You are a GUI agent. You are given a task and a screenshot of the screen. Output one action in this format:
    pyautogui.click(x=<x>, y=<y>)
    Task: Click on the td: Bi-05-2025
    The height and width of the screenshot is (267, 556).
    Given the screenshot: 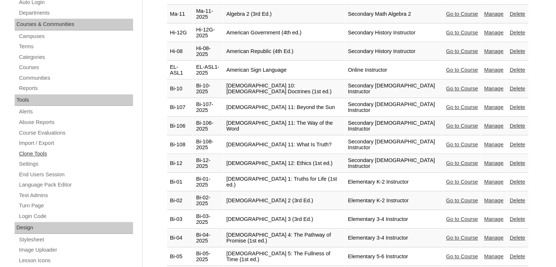 What is the action you would take?
    pyautogui.click(x=208, y=257)
    